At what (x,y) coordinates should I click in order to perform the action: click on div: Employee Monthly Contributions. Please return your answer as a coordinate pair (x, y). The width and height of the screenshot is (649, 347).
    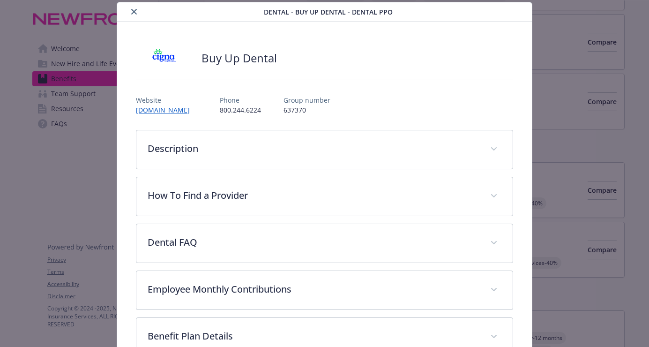
    Looking at the image, I should click on (324, 290).